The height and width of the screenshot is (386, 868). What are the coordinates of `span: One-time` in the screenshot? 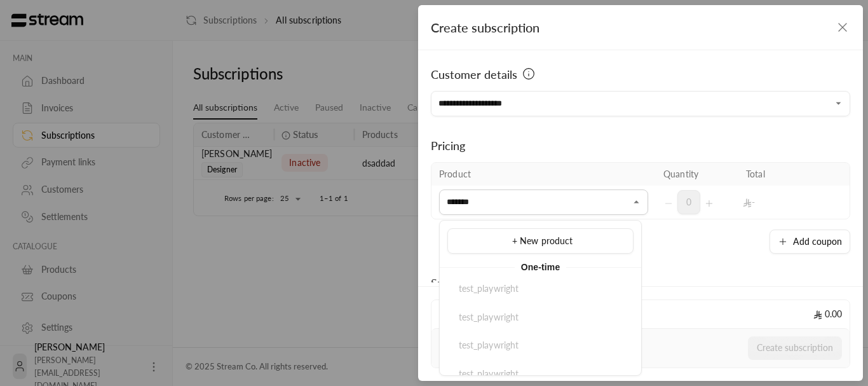 It's located at (541, 267).